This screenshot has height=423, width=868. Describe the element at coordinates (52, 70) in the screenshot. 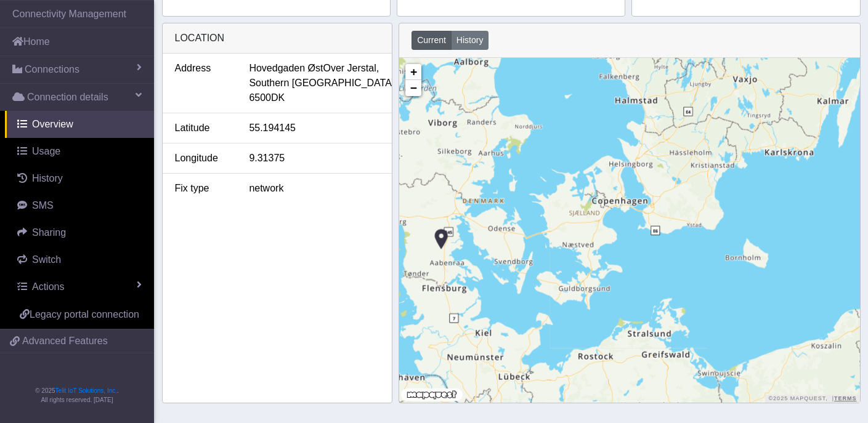

I see `span: Connections` at that location.